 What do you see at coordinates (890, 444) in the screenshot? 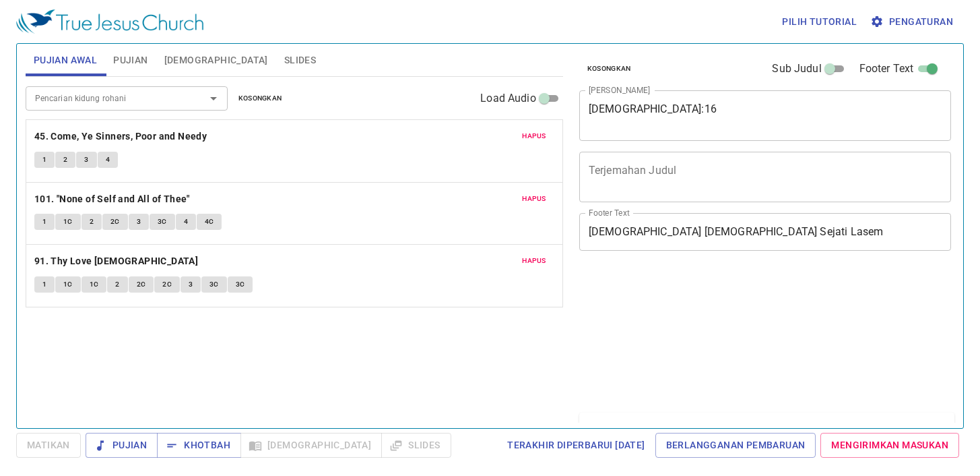
I see `span: Mengirimkan Masukan` at bounding box center [890, 444].